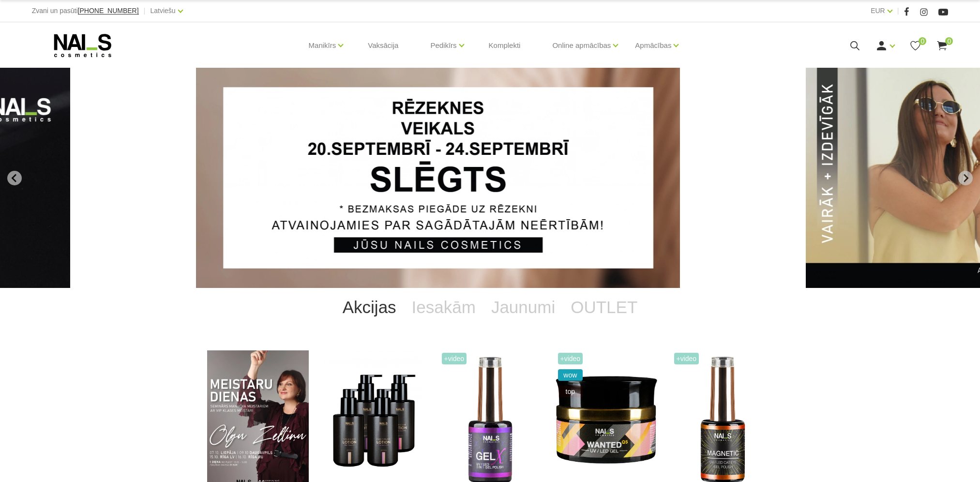 The image size is (980, 482). Describe the element at coordinates (571, 392) in the screenshot. I see `span: top` at that location.